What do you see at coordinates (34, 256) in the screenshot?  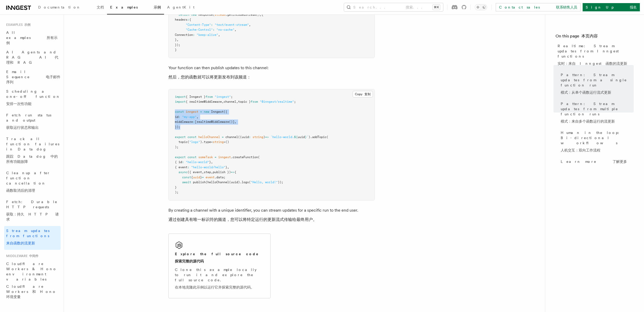 I see `font: 中间件` at bounding box center [34, 256].